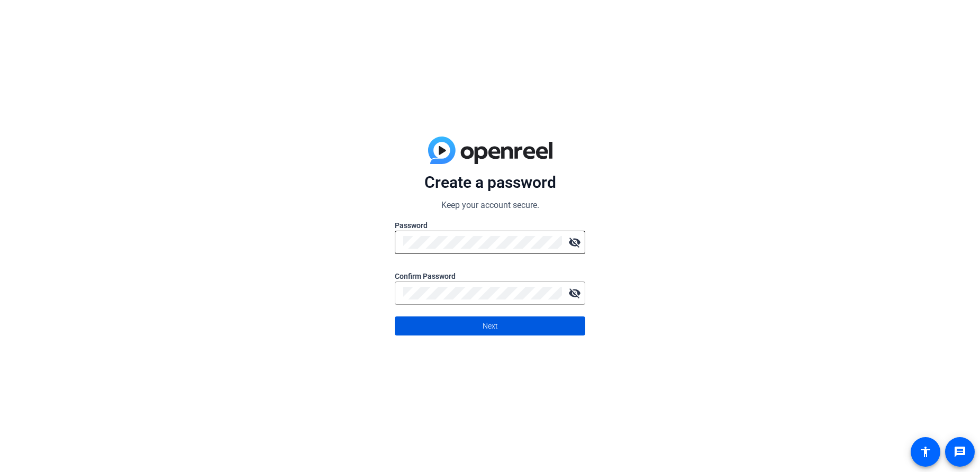 The width and height of the screenshot is (980, 472). What do you see at coordinates (490, 326) in the screenshot?
I see `span: Next` at bounding box center [490, 326].